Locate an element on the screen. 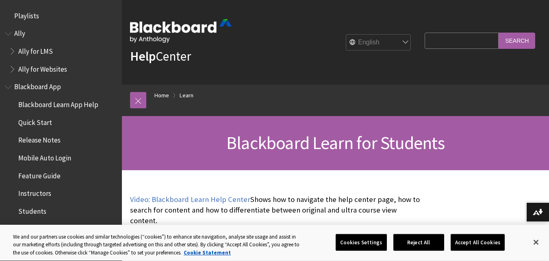 This screenshot has height=261, width=549. button: Reject All is located at coordinates (419, 242).